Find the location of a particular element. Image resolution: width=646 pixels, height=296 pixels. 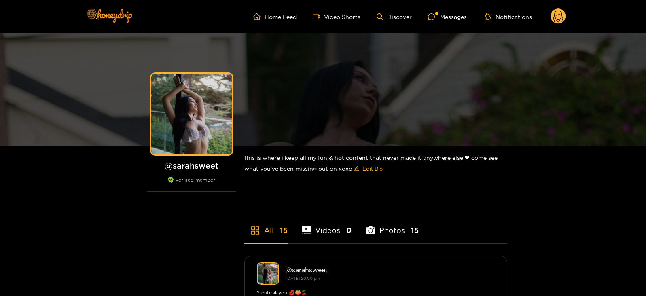

button: editEdit Bio is located at coordinates (368, 169).